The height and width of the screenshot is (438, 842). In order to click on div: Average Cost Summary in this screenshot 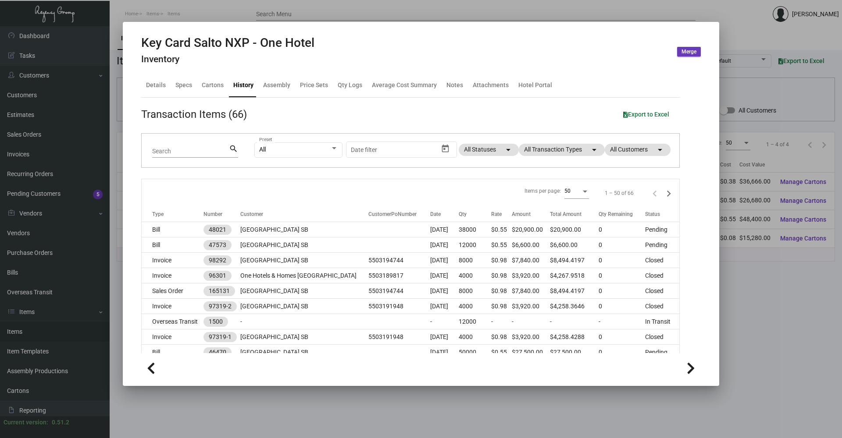, I will do `click(404, 85)`.